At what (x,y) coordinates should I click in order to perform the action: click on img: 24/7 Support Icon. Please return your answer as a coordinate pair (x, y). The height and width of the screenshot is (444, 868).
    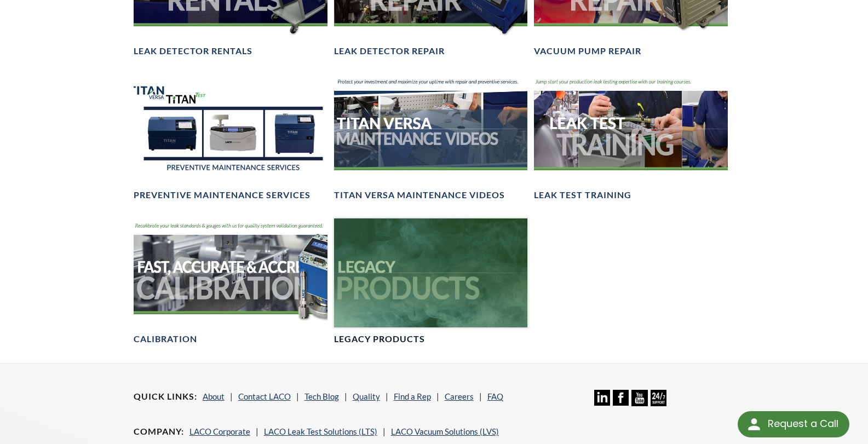
    Looking at the image, I should click on (658, 397).